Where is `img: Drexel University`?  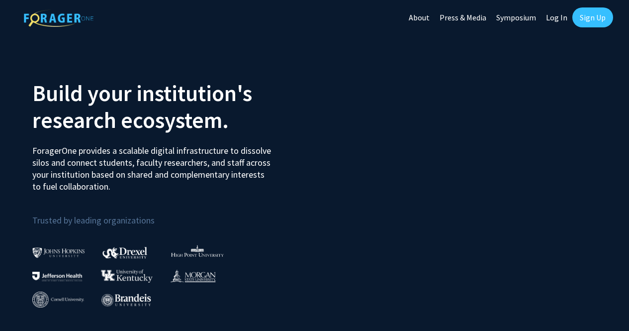 img: Drexel University is located at coordinates (125, 252).